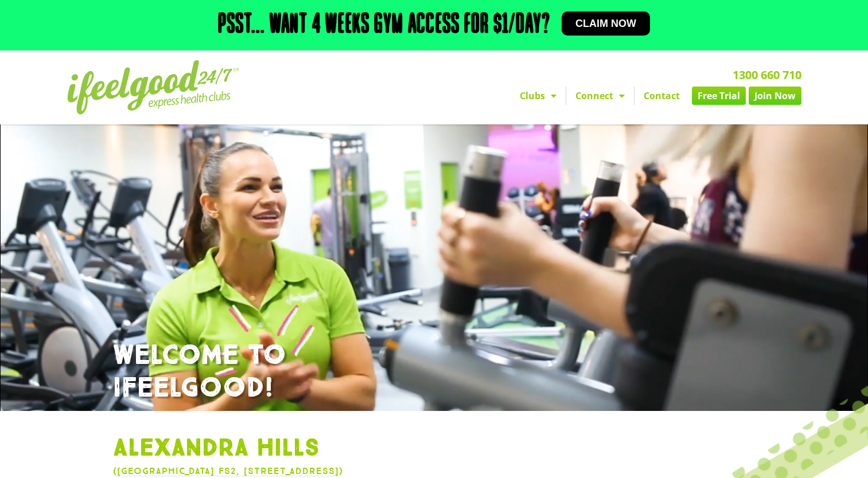  Describe the element at coordinates (384, 25) in the screenshot. I see `h2: Psst... Want 4 weeks gym access for $1/day?` at that location.